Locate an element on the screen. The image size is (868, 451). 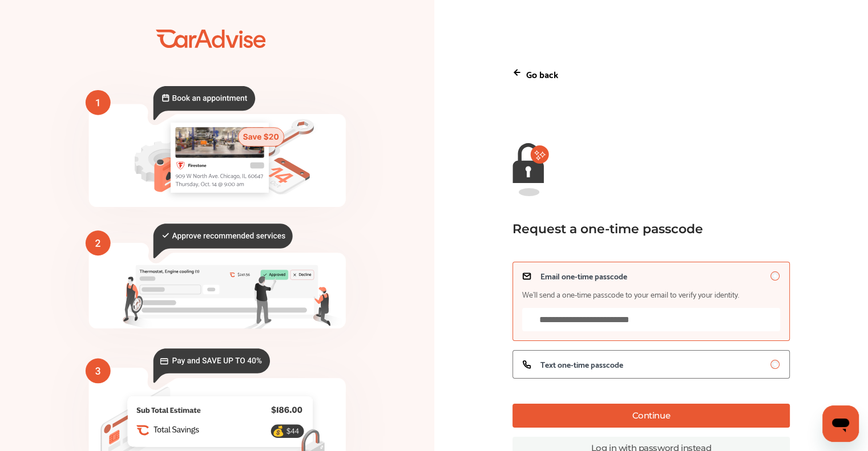
img: icon_email.a11c3263.svg is located at coordinates (526, 276).